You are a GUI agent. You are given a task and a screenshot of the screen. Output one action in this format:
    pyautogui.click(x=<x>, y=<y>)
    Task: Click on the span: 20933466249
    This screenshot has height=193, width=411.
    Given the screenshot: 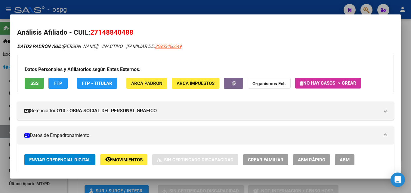 What is the action you would take?
    pyautogui.click(x=168, y=46)
    